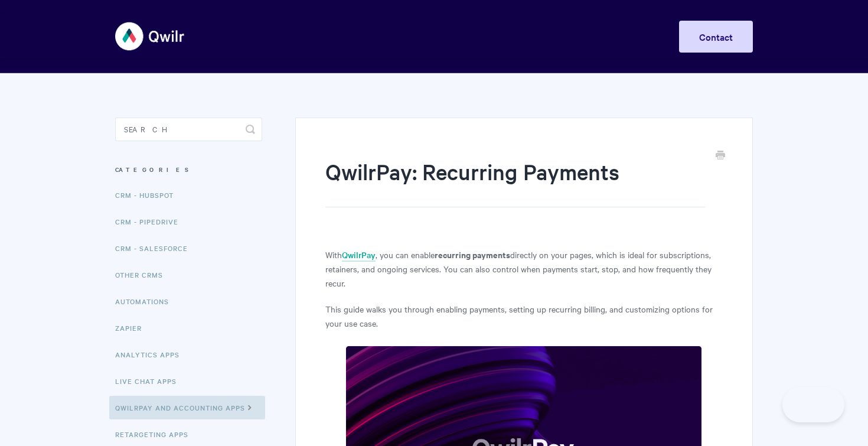  What do you see at coordinates (187, 407) in the screenshot?
I see `a: QwilrPay and Accounting Apps` at bounding box center [187, 407].